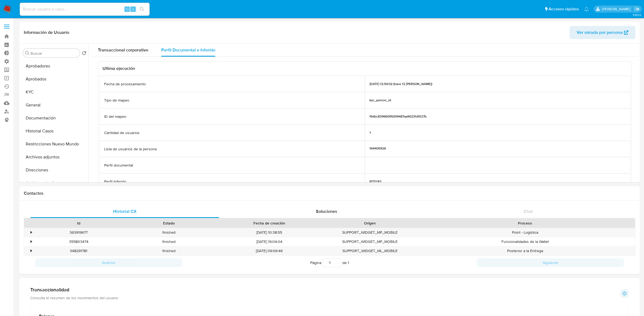 This screenshot has width=644, height=316. Describe the element at coordinates (169, 223) in the screenshot. I see `div: Estado` at that location.